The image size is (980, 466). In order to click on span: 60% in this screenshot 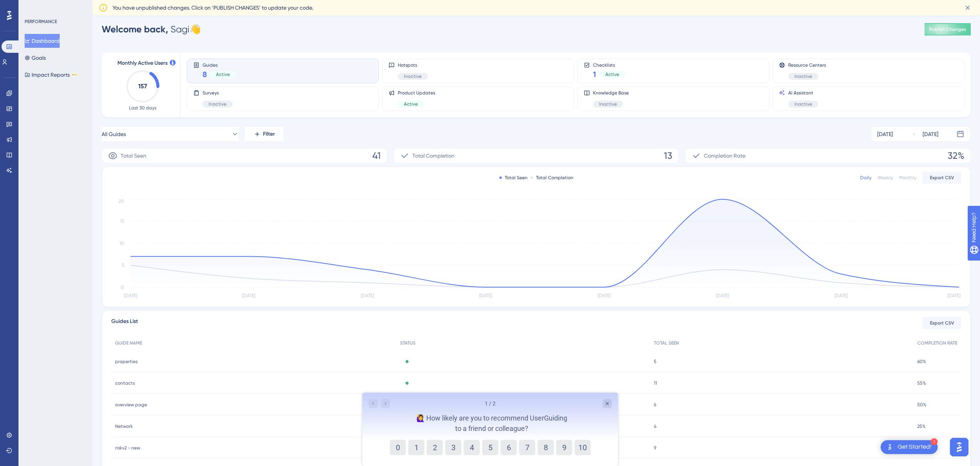, I will do `click(921, 361)`.